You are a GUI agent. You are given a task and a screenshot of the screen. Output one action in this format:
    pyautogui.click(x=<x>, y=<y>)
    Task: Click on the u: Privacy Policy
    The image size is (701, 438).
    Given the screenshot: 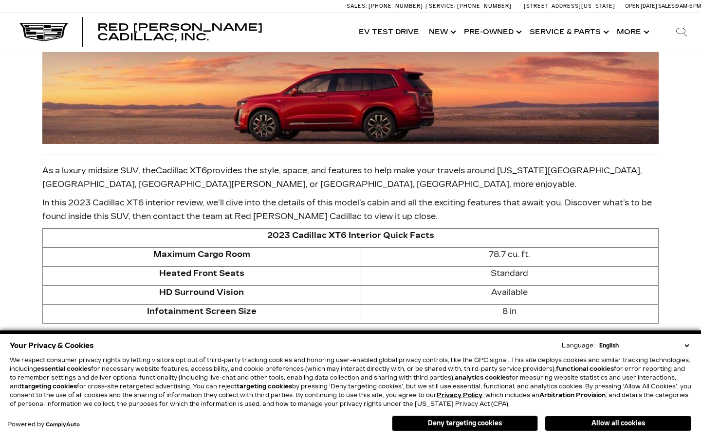 What is the action you would take?
    pyautogui.click(x=460, y=395)
    